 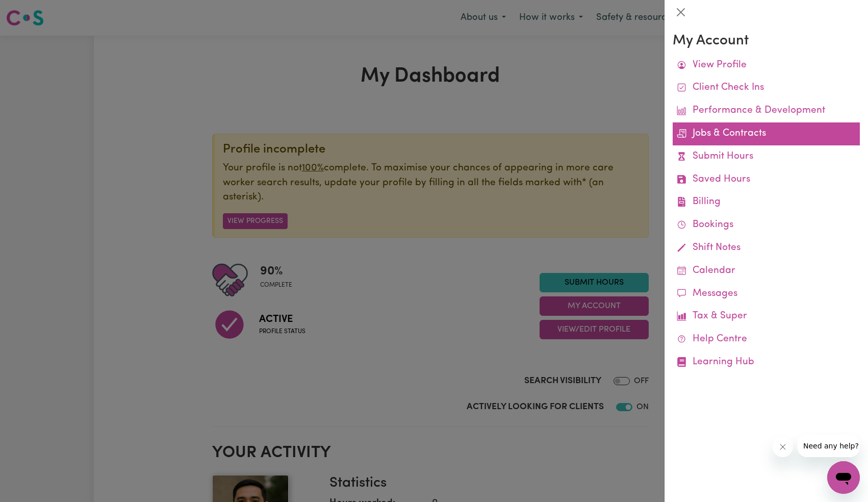 What do you see at coordinates (766, 88) in the screenshot?
I see `a: Client Check Ins` at bounding box center [766, 88].